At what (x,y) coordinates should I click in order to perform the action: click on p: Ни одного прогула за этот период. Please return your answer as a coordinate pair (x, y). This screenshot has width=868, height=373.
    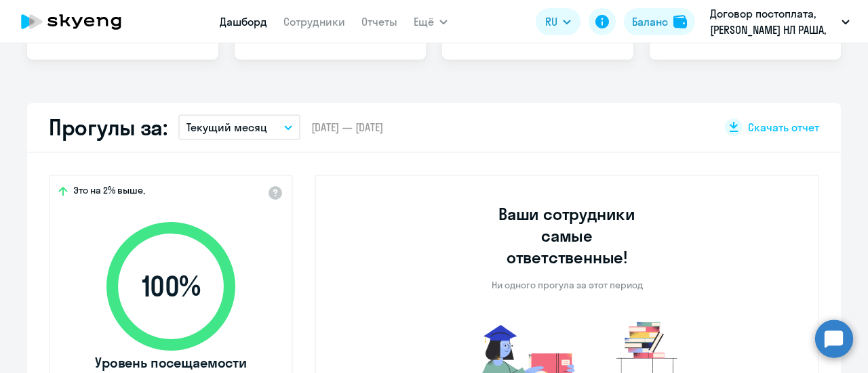
    Looking at the image, I should click on (567, 285).